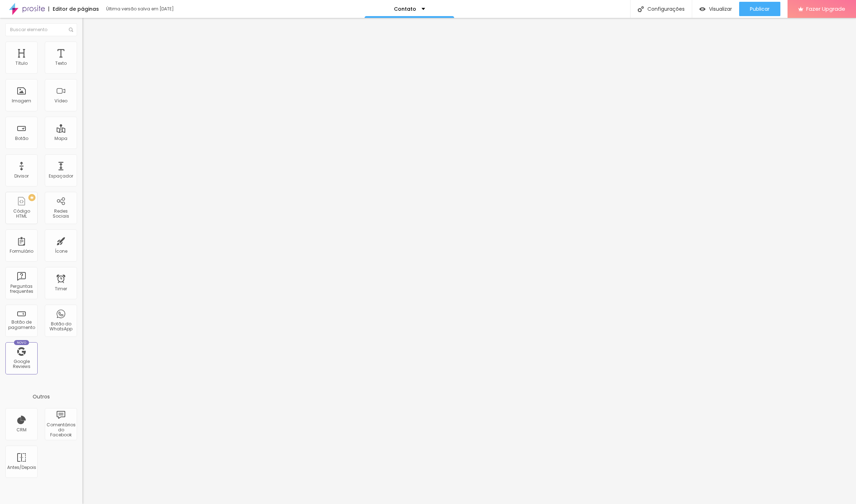 The width and height of the screenshot is (856, 504). Describe the element at coordinates (61, 139) in the screenshot. I see `div: Mapa` at that location.